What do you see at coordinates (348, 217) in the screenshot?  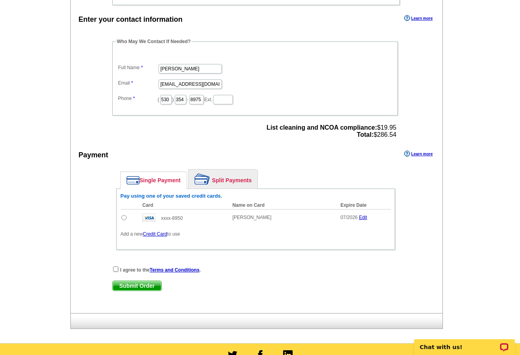 I see `span: 07/2026` at bounding box center [348, 217].